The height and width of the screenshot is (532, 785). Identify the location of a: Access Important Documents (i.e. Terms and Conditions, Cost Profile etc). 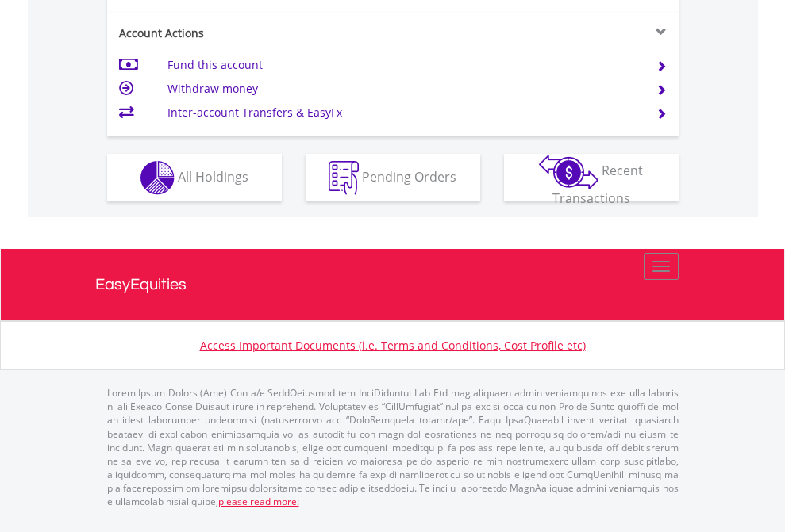
(393, 345).